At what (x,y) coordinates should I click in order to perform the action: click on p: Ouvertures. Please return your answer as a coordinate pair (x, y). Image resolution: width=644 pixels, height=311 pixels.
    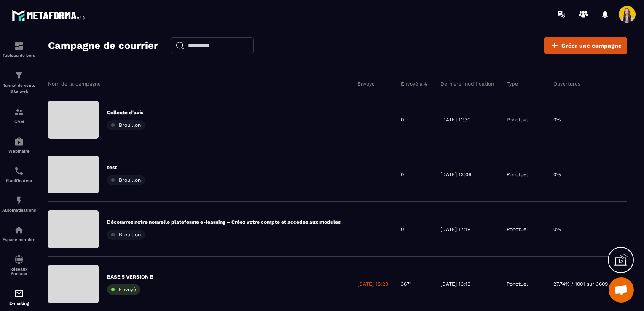
    Looking at the image, I should click on (567, 84).